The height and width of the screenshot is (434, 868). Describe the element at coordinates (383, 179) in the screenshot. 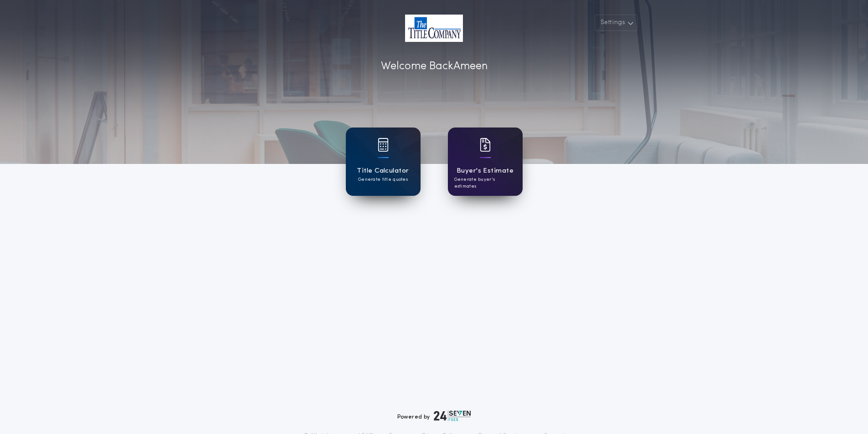

I see `p: Generate title quotes` at that location.